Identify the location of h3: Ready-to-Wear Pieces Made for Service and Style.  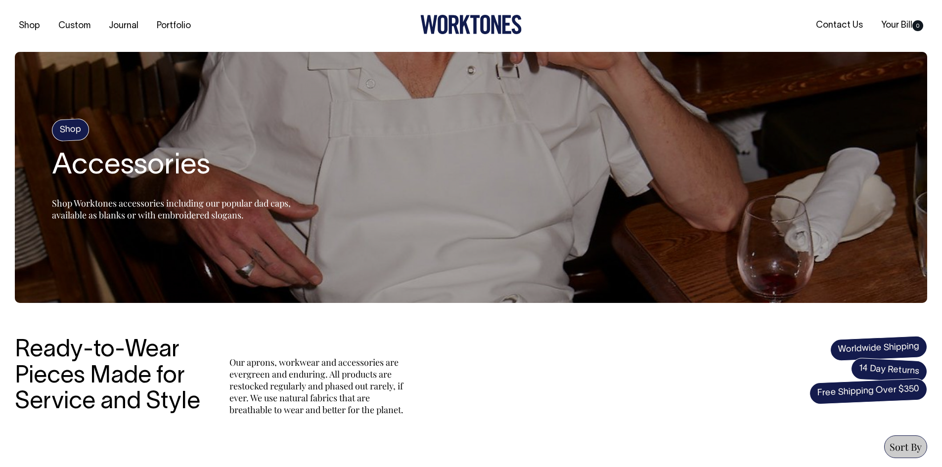
(111, 377).